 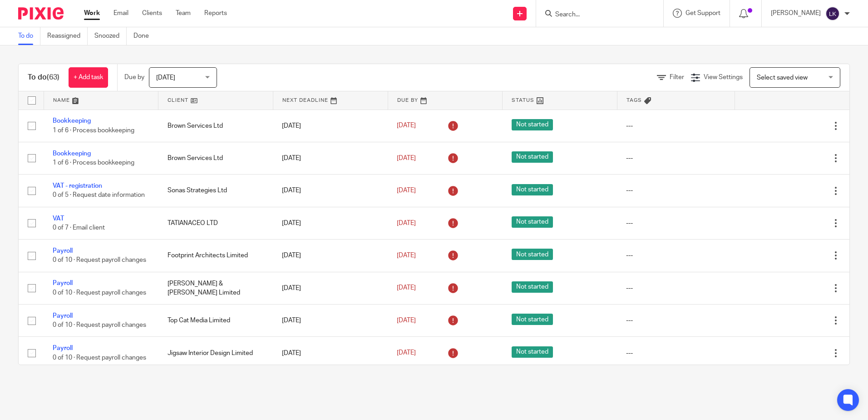 What do you see at coordinates (216, 223) in the screenshot?
I see `td: TATIANACEO LTD` at bounding box center [216, 223].